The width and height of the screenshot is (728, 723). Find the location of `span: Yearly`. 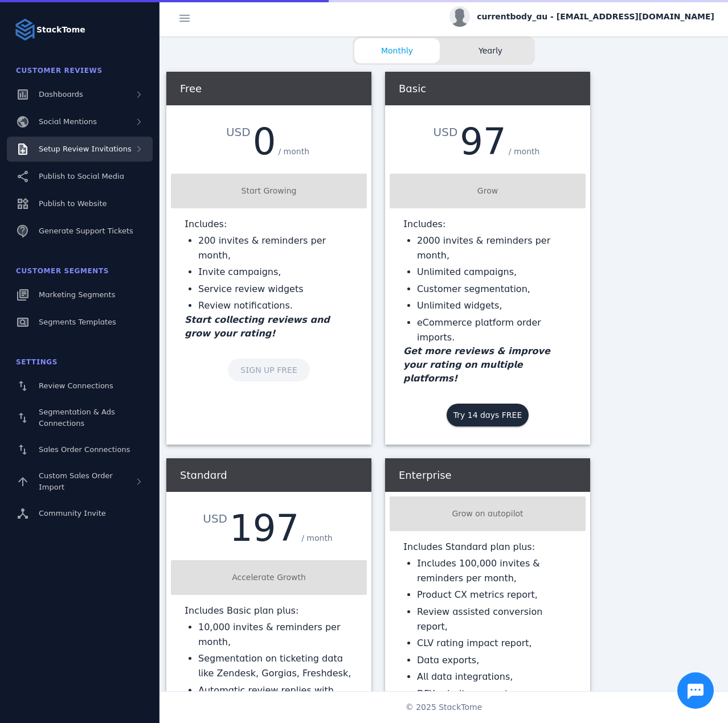

span: Yearly is located at coordinates (490, 51).